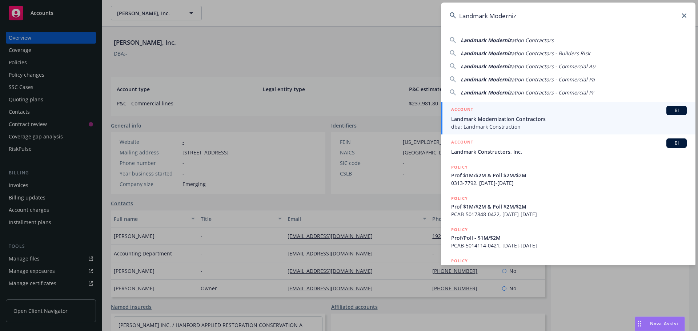 Image resolution: width=698 pixels, height=331 pixels. Describe the element at coordinates (568, 269) in the screenshot. I see `a: POLICY` at that location.